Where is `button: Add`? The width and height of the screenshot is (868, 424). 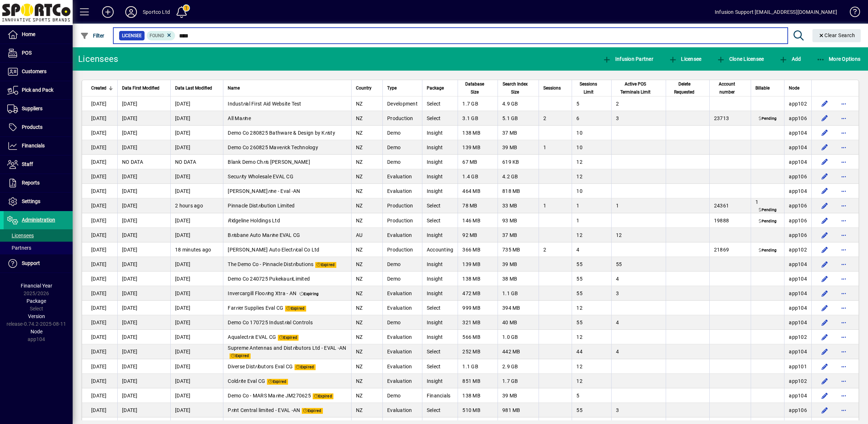
button: Add is located at coordinates (790, 59).